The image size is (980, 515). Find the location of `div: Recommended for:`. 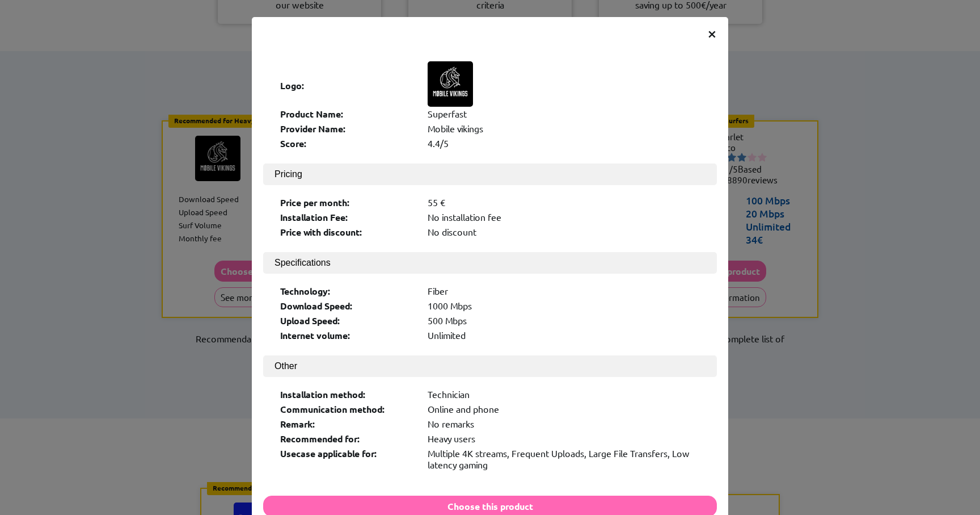

div: Recommended for: is located at coordinates (349, 438).